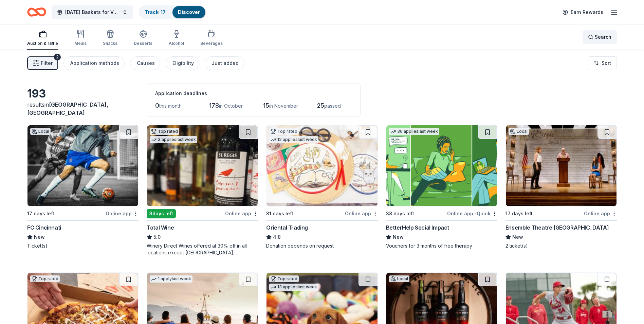 This screenshot has height=324, width=644. I want to click on div: 13 applies last week, so click(294, 287).